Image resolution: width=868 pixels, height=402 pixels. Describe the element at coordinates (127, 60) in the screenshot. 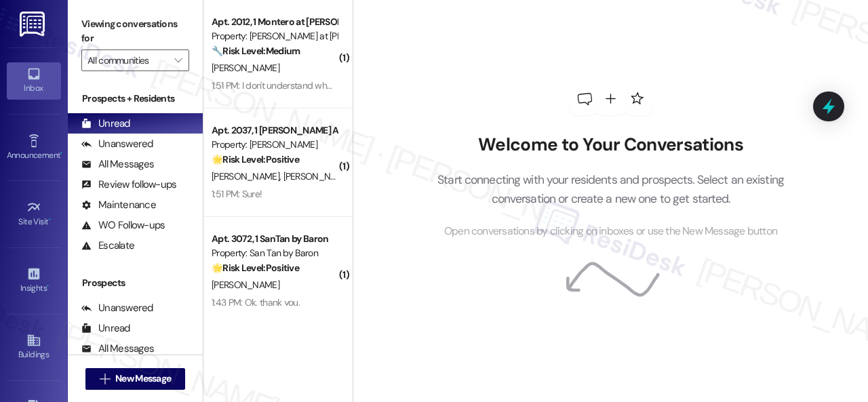

I see `input: All communities` at that location.